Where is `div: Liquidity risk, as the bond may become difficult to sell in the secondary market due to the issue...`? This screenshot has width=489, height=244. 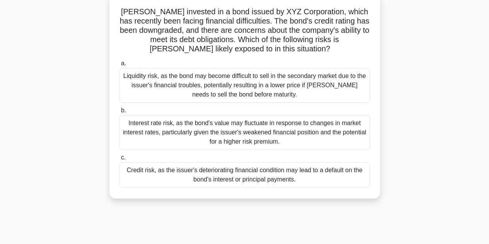
div: Liquidity risk, as the bond may become difficult to sell in the secondary market due to the issue... is located at coordinates (245, 85).